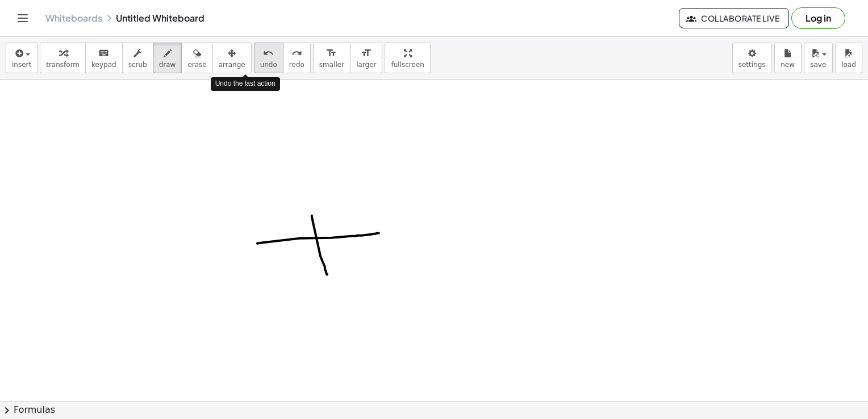  What do you see at coordinates (269, 64) in the screenshot?
I see `span: undo` at bounding box center [269, 64].